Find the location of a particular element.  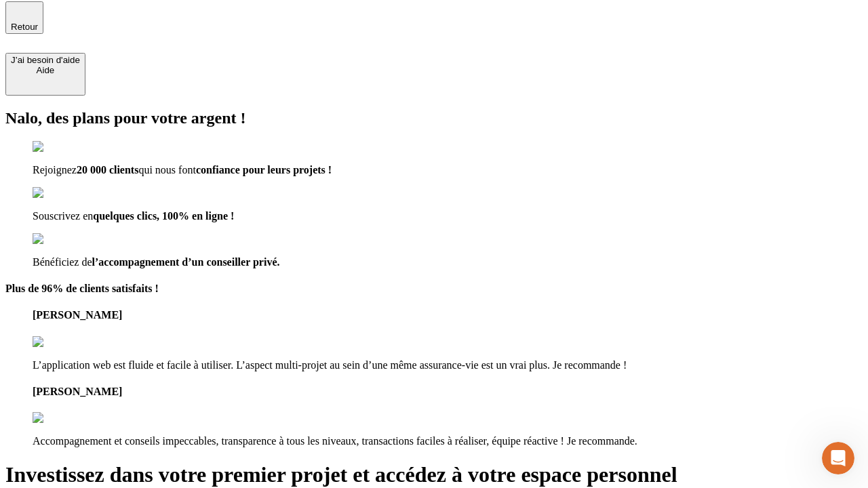

span: confiance pour leurs projets ! is located at coordinates (264, 170).